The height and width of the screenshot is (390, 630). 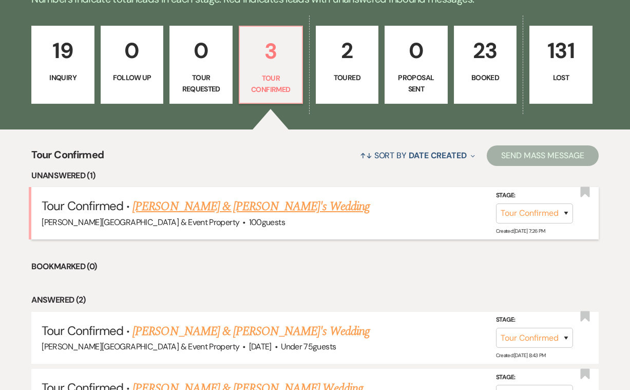 I want to click on li: Answered (2), so click(x=315, y=300).